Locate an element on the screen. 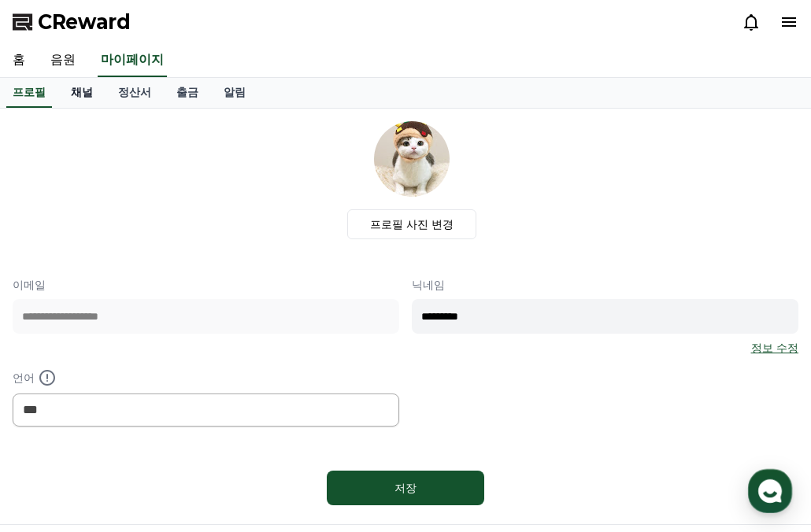 The image size is (811, 532). a: 홈 is located at coordinates (55, 421).